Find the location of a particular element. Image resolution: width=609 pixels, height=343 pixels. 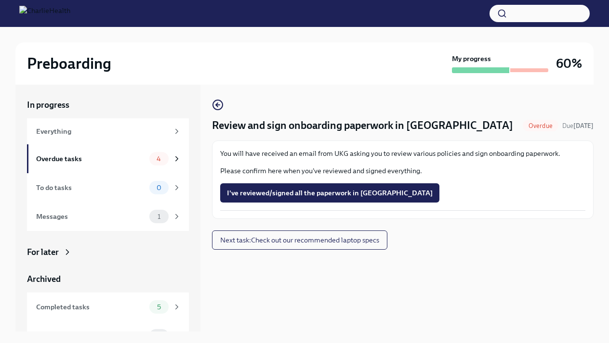

div: To do tasks is located at coordinates (91, 188).